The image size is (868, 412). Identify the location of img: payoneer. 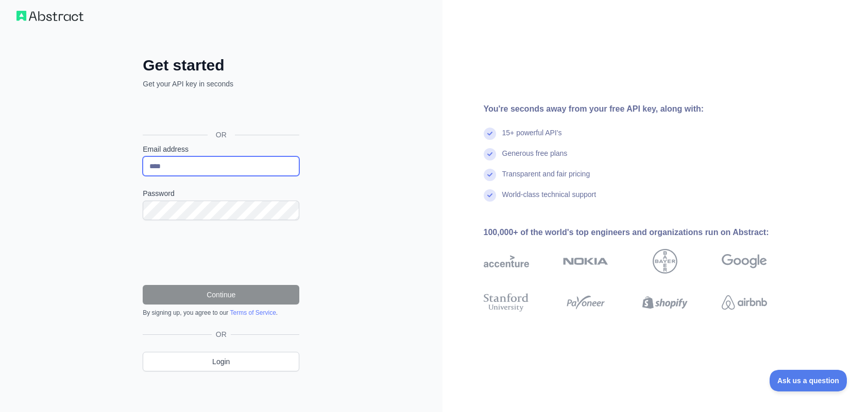
(586, 303).